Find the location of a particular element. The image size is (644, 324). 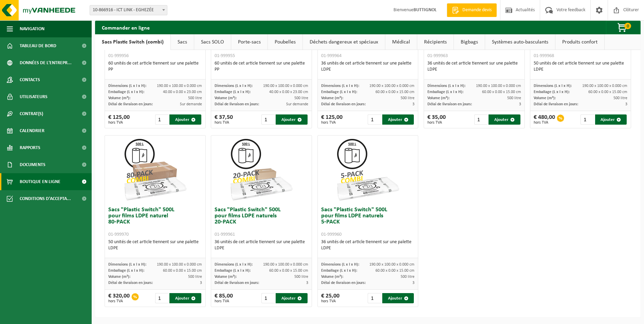

h3: Sacs "Plastic Switch" 500L pour films LDPE naturels 5-PACK is located at coordinates (368, 222).